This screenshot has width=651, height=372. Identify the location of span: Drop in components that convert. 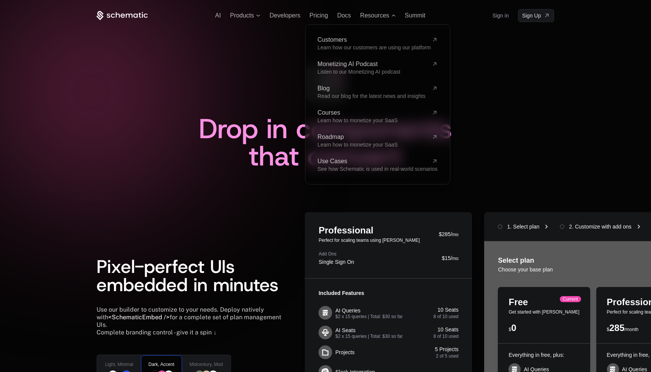
(329, 142).